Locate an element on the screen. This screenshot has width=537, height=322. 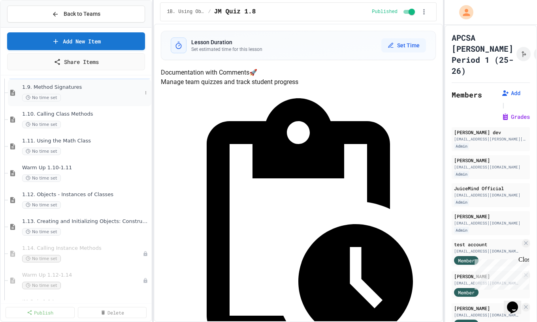
a: Add New Item is located at coordinates (76, 41).